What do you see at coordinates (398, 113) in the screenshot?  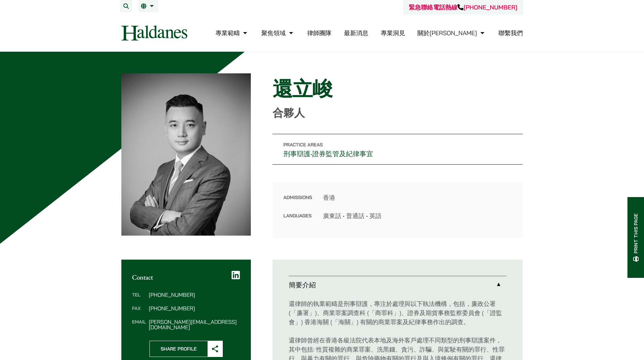 I see `p: 合夥人` at bounding box center [398, 113].